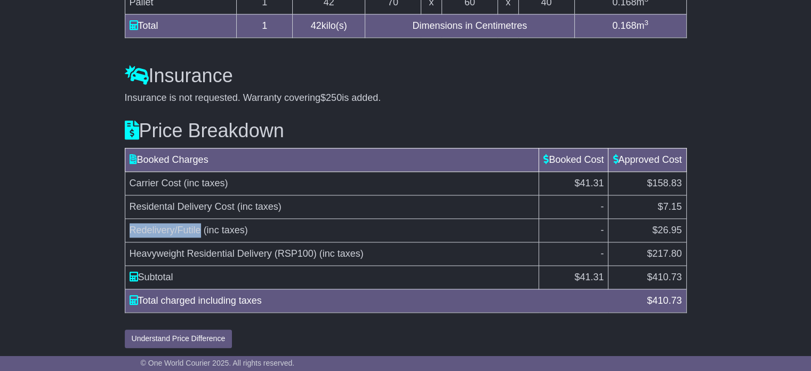 The image size is (811, 371). What do you see at coordinates (631, 26) in the screenshot?
I see `td: m` at bounding box center [631, 26].